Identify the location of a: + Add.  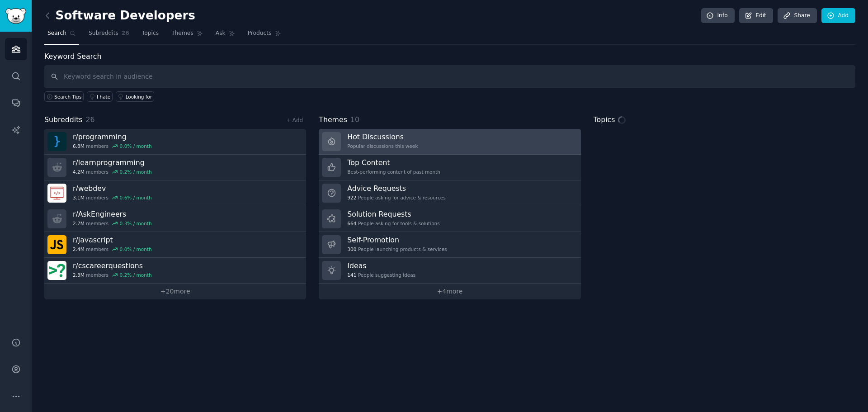
(294, 121).